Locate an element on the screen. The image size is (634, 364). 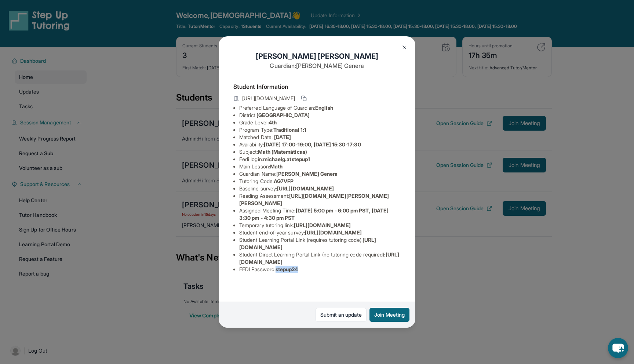
li: Grade Level: is located at coordinates (320, 122).